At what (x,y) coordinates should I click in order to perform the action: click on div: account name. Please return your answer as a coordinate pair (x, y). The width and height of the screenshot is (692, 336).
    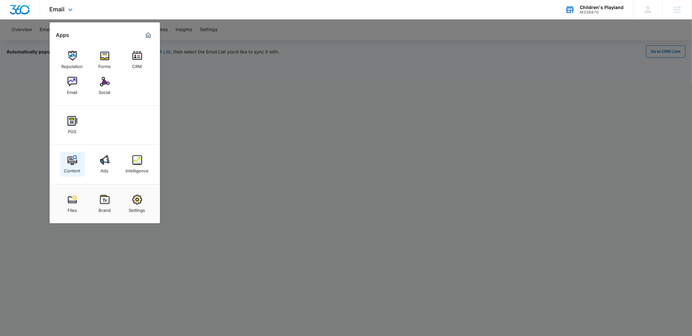
    Looking at the image, I should click on (601, 7).